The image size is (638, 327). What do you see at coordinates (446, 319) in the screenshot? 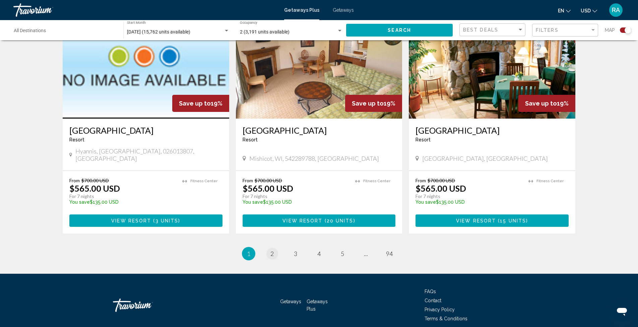
I see `span: Terms & Conditions` at bounding box center [446, 319].